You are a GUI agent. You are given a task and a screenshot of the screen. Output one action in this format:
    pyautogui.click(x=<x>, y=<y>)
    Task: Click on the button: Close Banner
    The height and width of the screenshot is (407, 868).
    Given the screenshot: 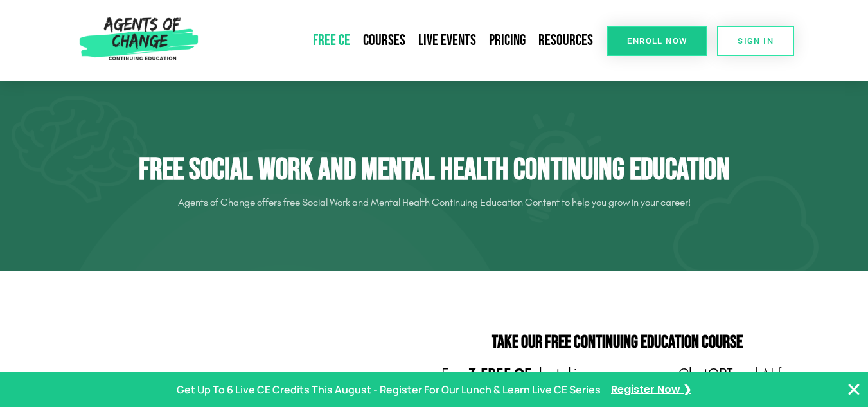 What is the action you would take?
    pyautogui.click(x=854, y=389)
    